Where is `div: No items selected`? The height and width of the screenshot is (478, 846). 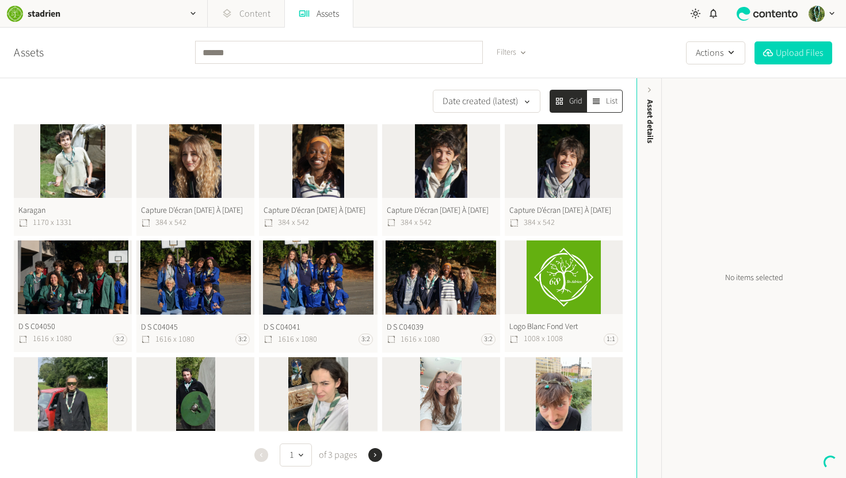
div: No items selected is located at coordinates (754, 278).